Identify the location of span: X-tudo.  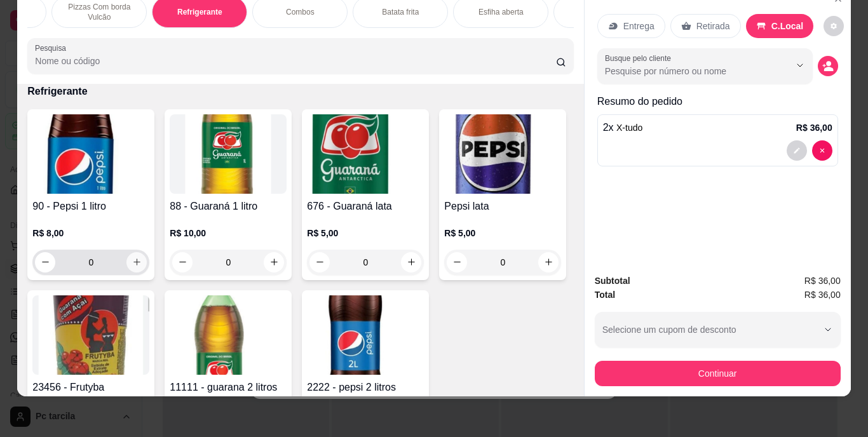
(630, 127).